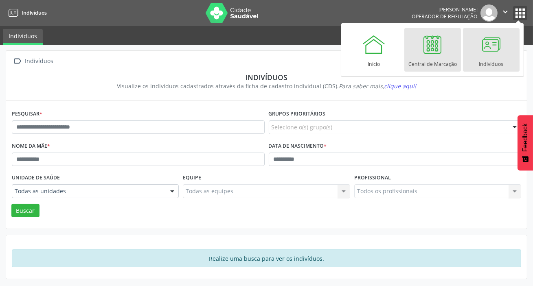 The width and height of the screenshot is (533, 286). I want to click on span: Feedback, so click(526, 138).